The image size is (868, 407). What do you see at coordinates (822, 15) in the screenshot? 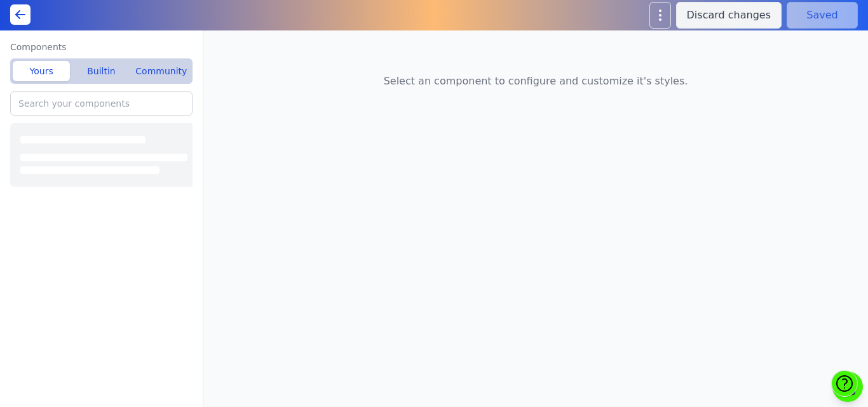
I see `button: Saved` at bounding box center [822, 15].